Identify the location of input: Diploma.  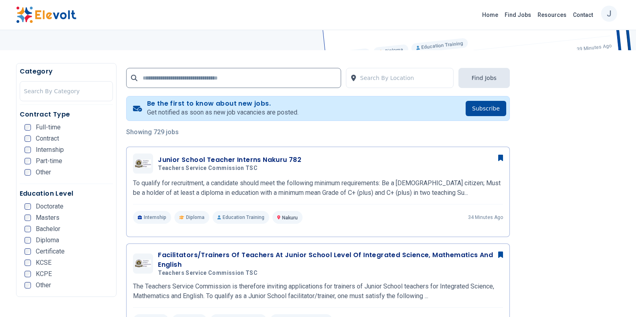
(28, 240).